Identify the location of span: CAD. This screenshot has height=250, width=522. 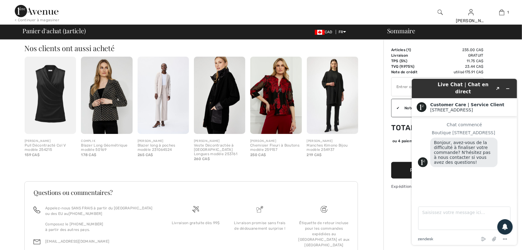
(325, 32).